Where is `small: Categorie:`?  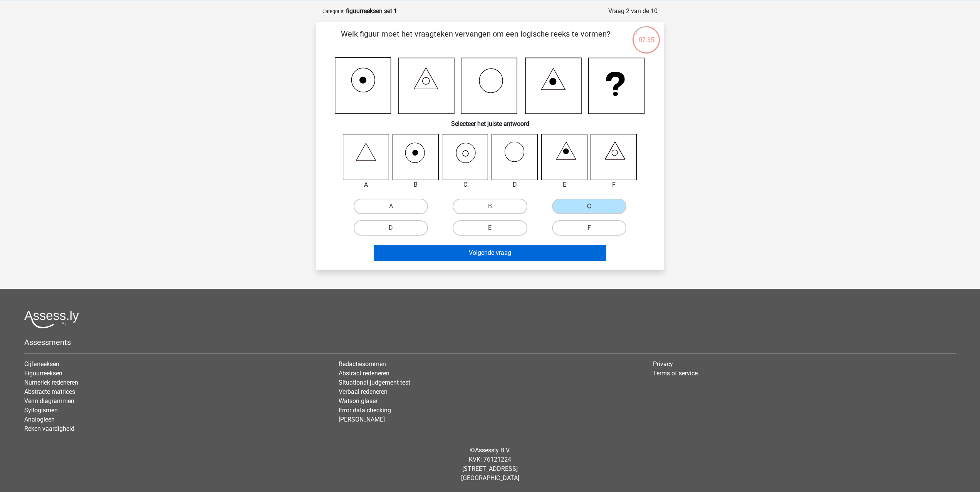
small: Categorie: is located at coordinates (333, 11).